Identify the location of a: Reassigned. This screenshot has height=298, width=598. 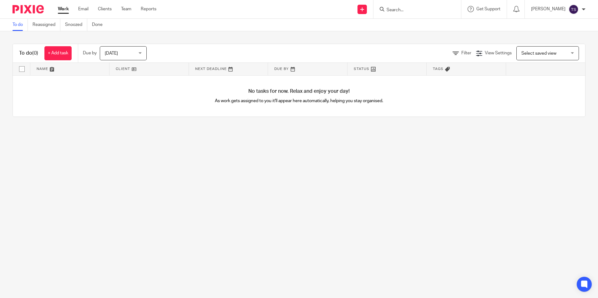
(46, 25).